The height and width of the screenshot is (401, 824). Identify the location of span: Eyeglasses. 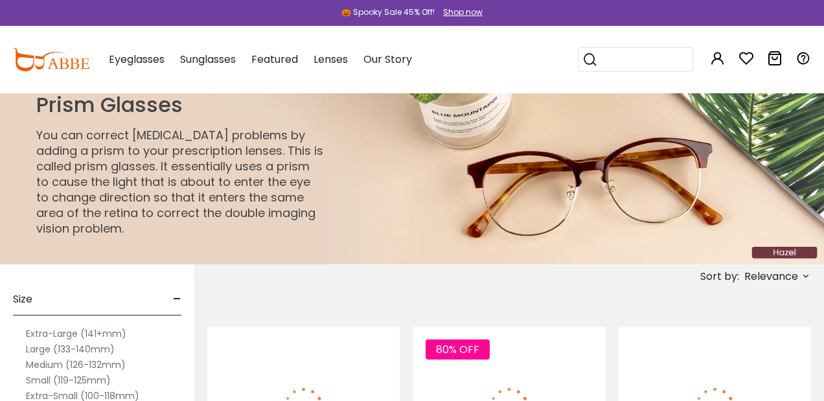
(137, 59).